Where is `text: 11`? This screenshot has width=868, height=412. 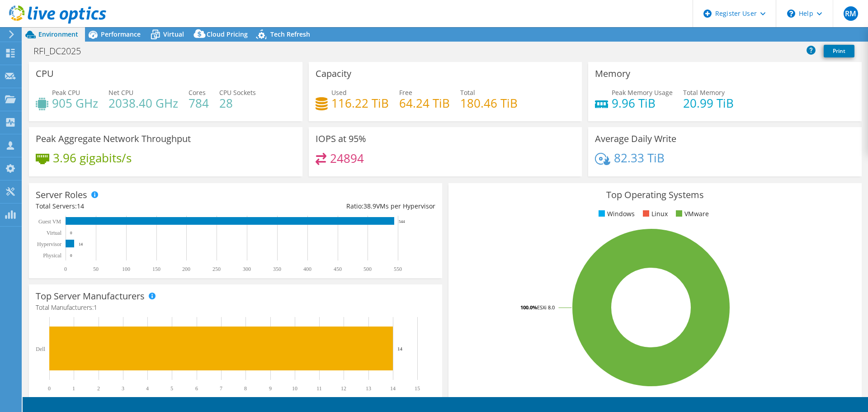
text: 11 is located at coordinates (319, 389).